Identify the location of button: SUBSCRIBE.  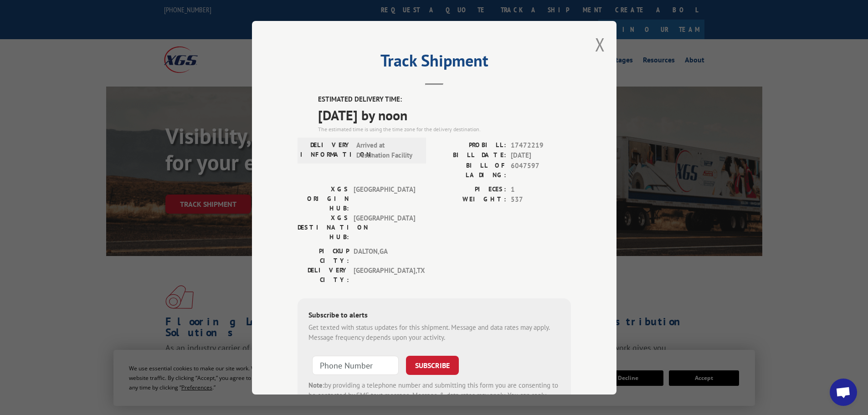
(432, 365).